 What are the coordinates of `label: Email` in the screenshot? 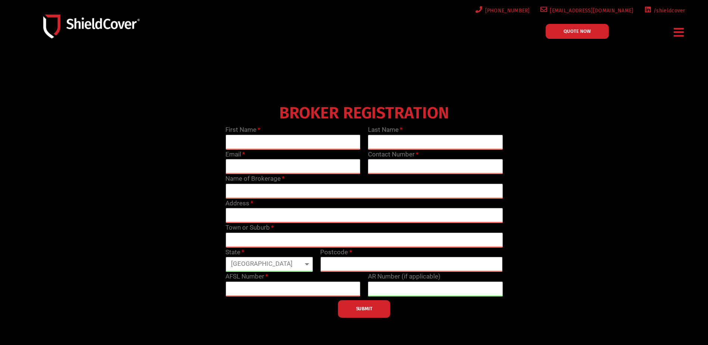 It's located at (235, 155).